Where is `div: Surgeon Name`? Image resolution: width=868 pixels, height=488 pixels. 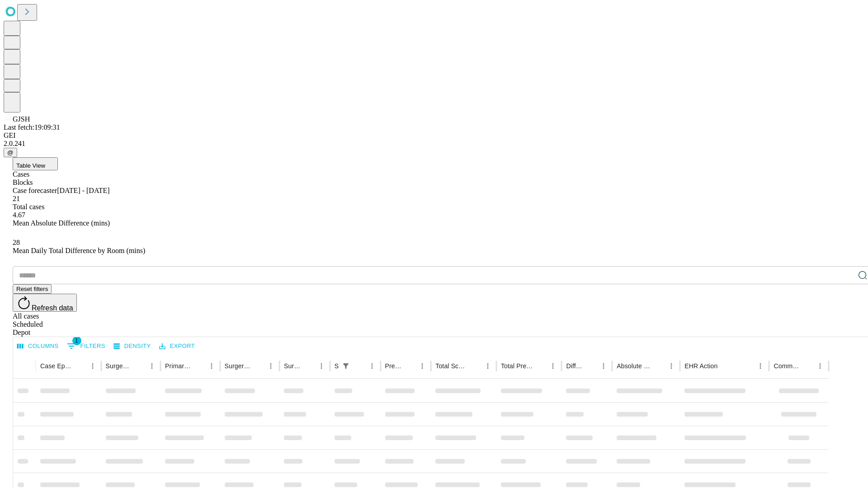
div: Surgeon Name is located at coordinates (119, 366).